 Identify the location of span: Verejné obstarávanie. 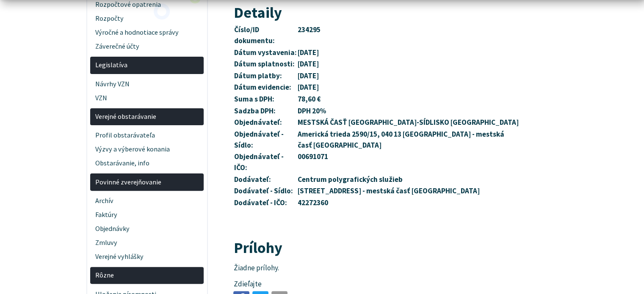
(147, 117).